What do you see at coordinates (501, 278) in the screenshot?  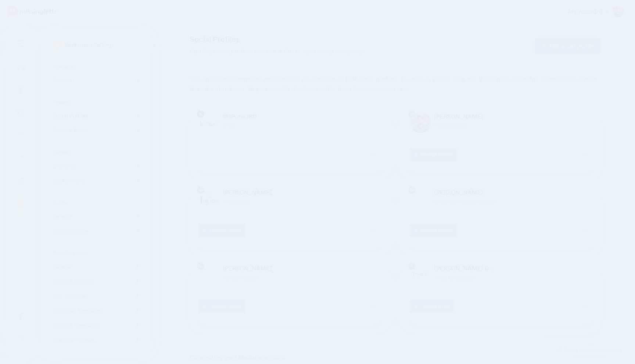 I see `p: 1Pure Brasil page` at bounding box center [501, 278].